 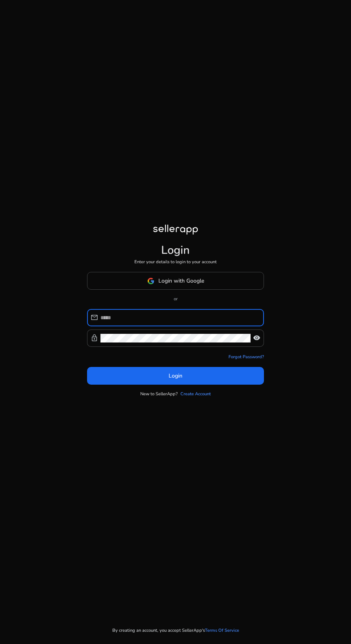 What do you see at coordinates (176, 250) in the screenshot?
I see `h1: Login` at bounding box center [176, 250].